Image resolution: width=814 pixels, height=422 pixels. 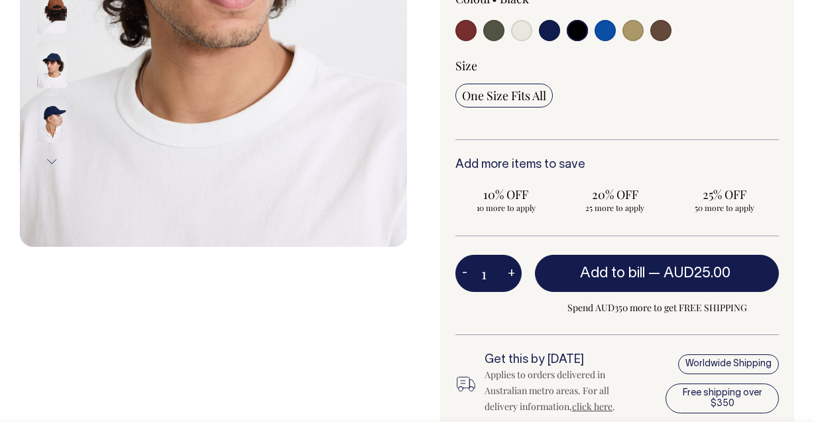 What do you see at coordinates (592, 406) in the screenshot?
I see `a: click here` at bounding box center [592, 406].